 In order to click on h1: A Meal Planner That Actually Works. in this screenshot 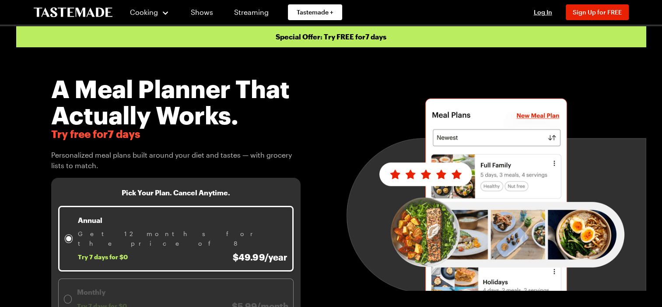, I will do `click(176, 102)`.